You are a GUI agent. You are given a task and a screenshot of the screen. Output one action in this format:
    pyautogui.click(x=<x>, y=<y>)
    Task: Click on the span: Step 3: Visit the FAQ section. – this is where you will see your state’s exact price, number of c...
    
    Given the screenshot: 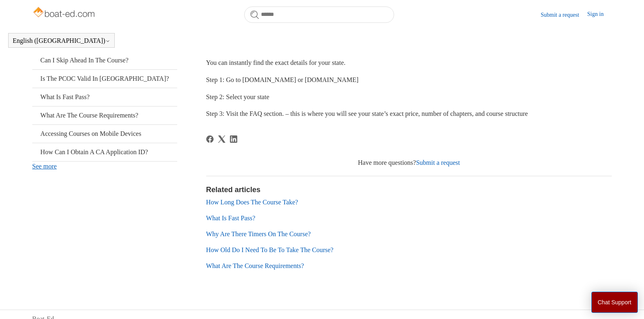 What is the action you would take?
    pyautogui.click(x=367, y=113)
    